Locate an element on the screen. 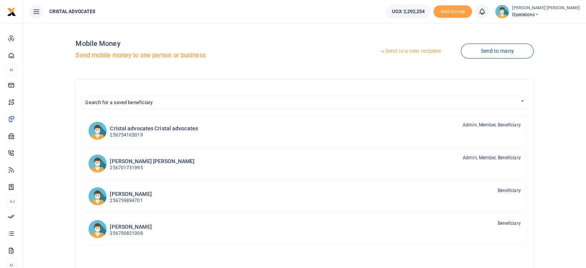 The height and width of the screenshot is (268, 586). li: Wallet ballance is located at coordinates (408, 12).